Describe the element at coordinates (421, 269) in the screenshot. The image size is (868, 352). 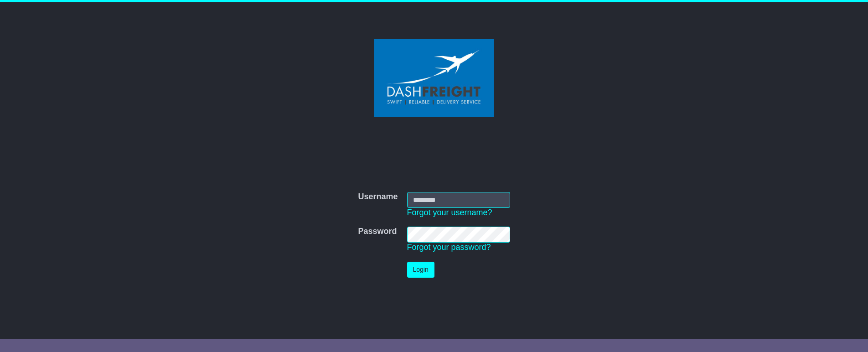
I see `button: Login` at that location.